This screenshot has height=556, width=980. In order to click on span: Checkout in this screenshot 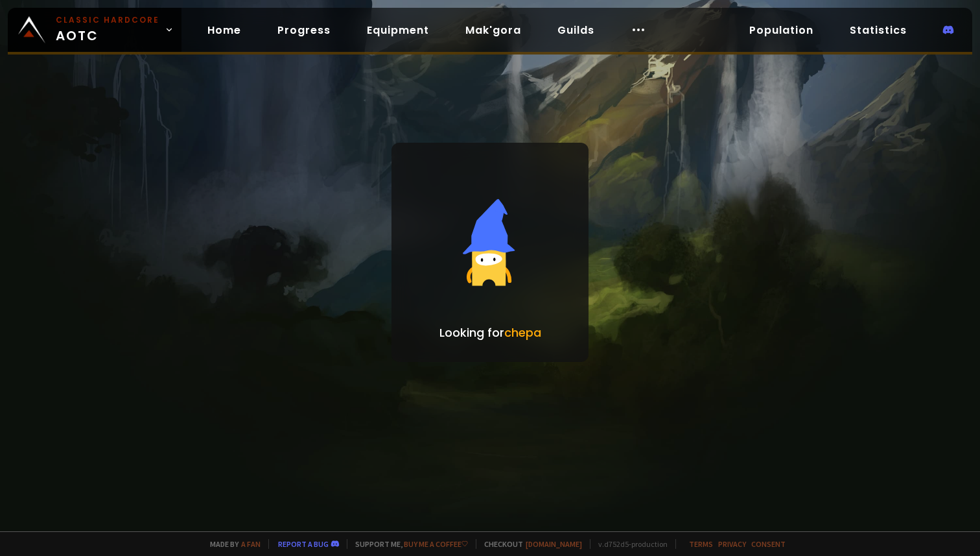, I will do `click(529, 543)`.